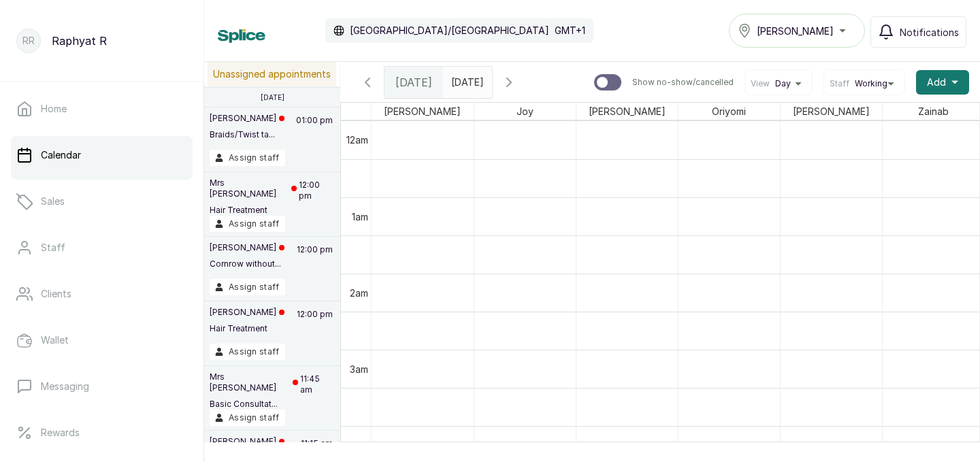  Describe the element at coordinates (569, 30) in the screenshot. I see `p: GMT+1` at that location.